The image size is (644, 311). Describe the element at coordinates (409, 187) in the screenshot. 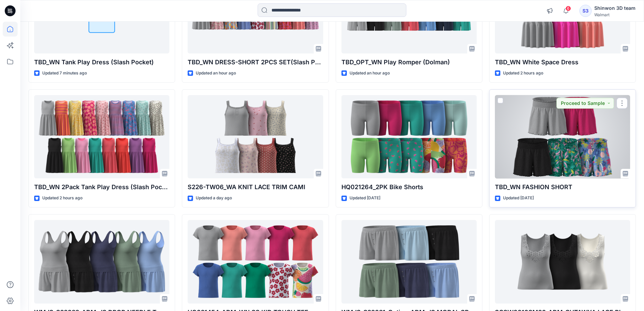

I see `p: HQ021264_2PK Bike Shorts` at that location.